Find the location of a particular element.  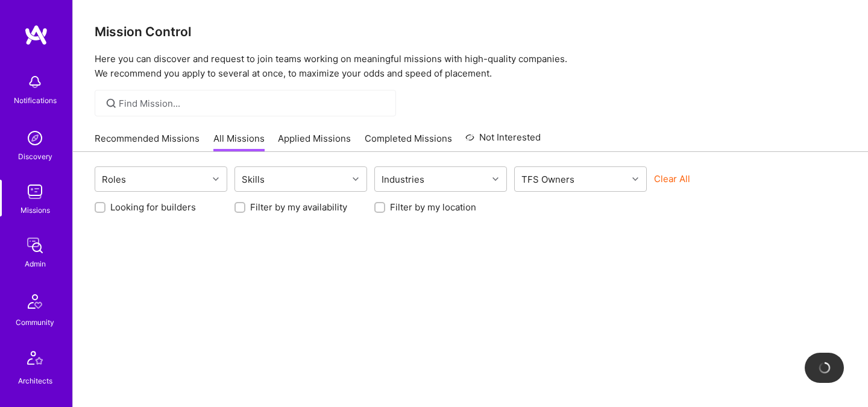

div: Skills is located at coordinates (253, 179).